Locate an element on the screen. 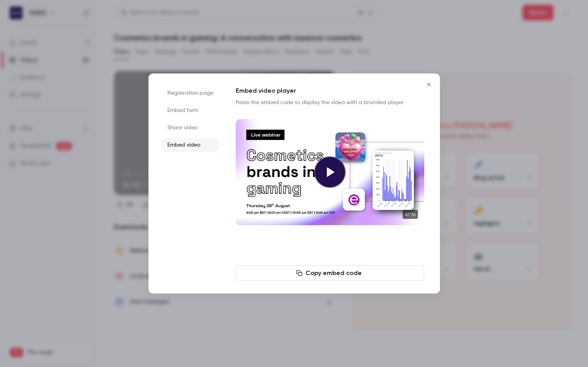 The image size is (588, 367). p: Paste the embed code to display the video with a branded player is located at coordinates (330, 103).